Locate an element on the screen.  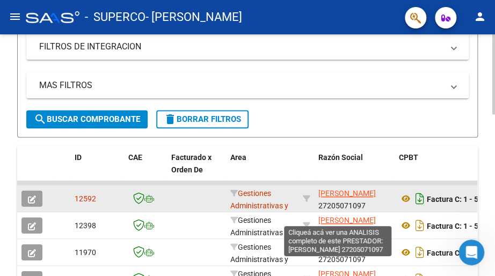
mat-panel-title: FILTROS DE INTEGRACION is located at coordinates (241, 47).